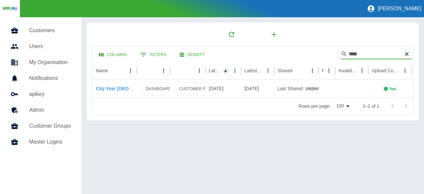 This screenshot has width=424, height=194. I want to click on a: Admin, so click(41, 110).